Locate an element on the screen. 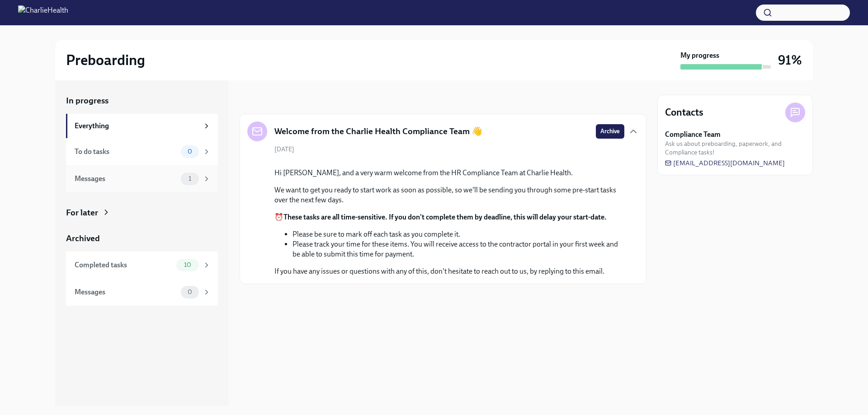 Image resolution: width=868 pixels, height=415 pixels. button: Archive is located at coordinates (610, 131).